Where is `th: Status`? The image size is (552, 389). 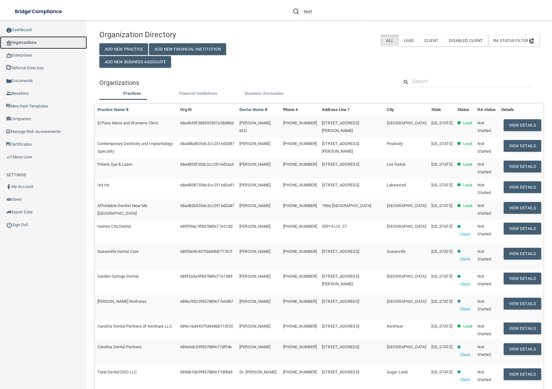
th: Status is located at coordinates (465, 110).